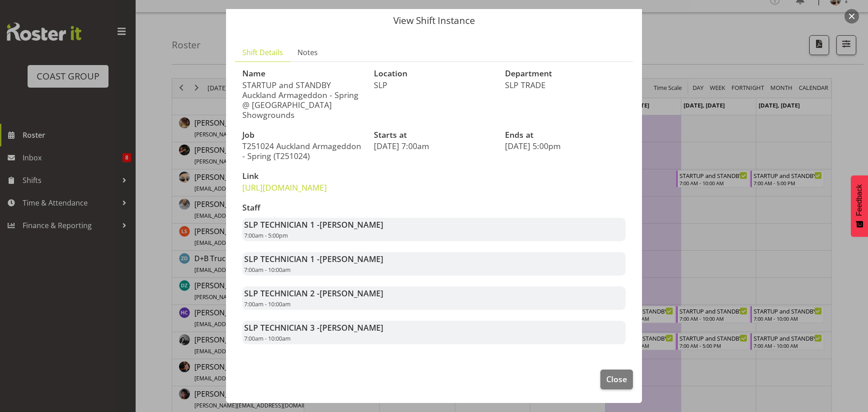 The image size is (868, 412). I want to click on h3: Name, so click(302, 73).